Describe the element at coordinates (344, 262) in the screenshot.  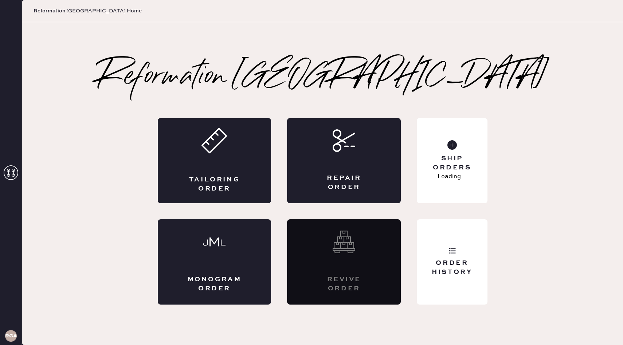
I see `div: Interested? Contact us at care@hemster.co` at that location.